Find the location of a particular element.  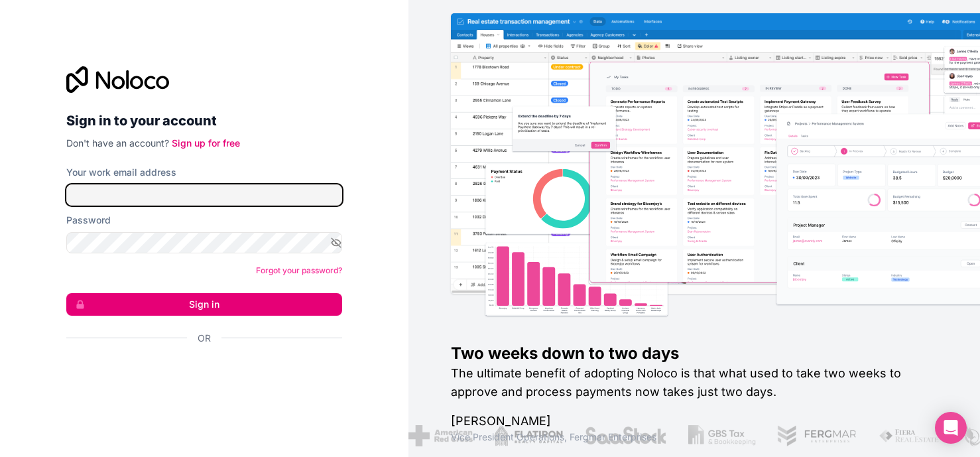

button: Sign in is located at coordinates (204, 304).